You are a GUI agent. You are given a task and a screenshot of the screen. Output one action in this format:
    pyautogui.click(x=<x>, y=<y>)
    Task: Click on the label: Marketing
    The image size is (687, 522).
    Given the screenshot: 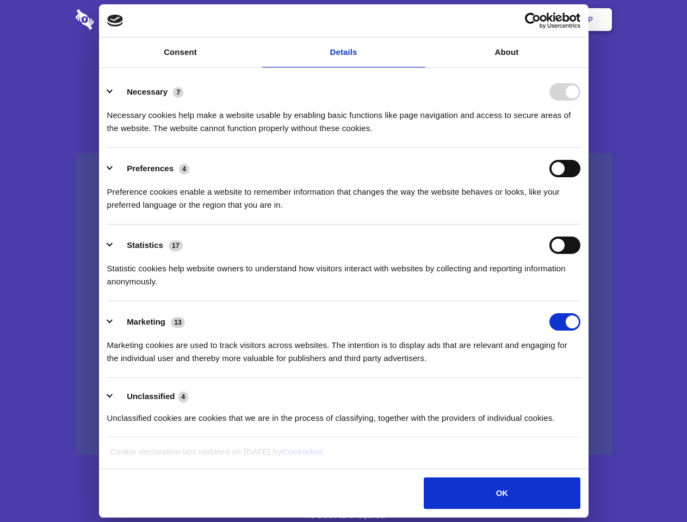 What is the action you would take?
    pyautogui.click(x=146, y=321)
    